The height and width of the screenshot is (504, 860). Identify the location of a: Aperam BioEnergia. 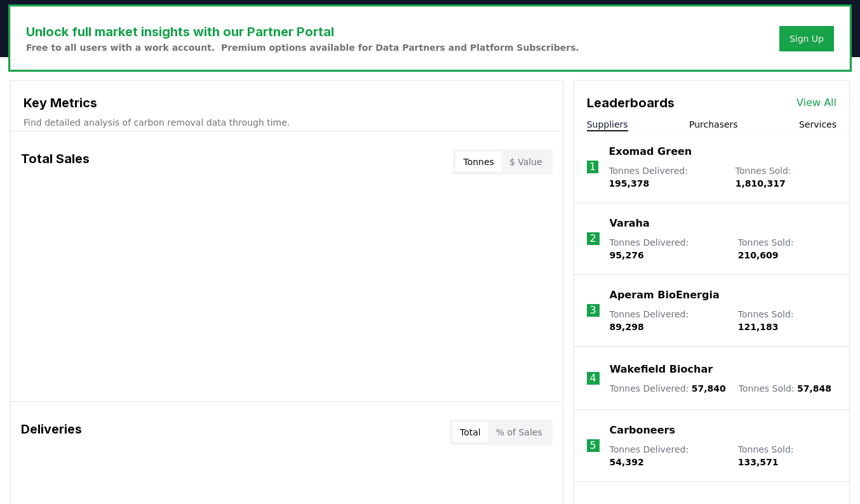
(665, 295).